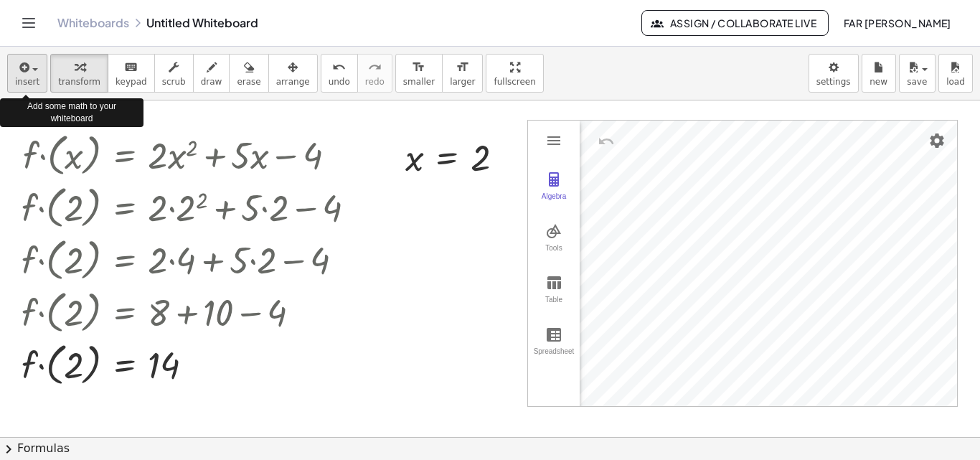 The image size is (980, 460). I want to click on button: erase, so click(249, 73).